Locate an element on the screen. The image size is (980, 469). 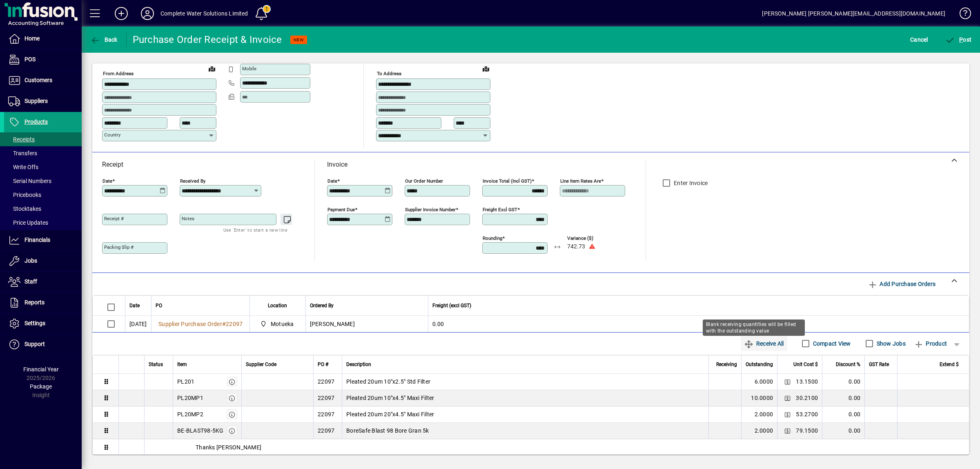
a: View on map is located at coordinates (212, 68).